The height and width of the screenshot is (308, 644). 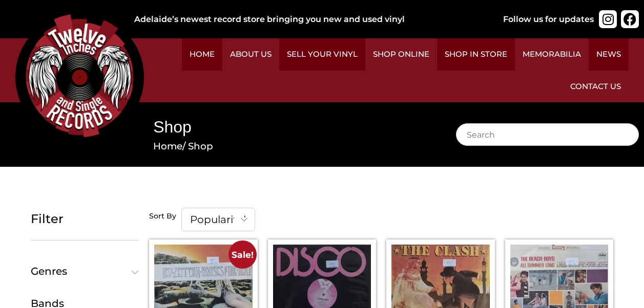 I want to click on h1: Shop, so click(x=290, y=127).